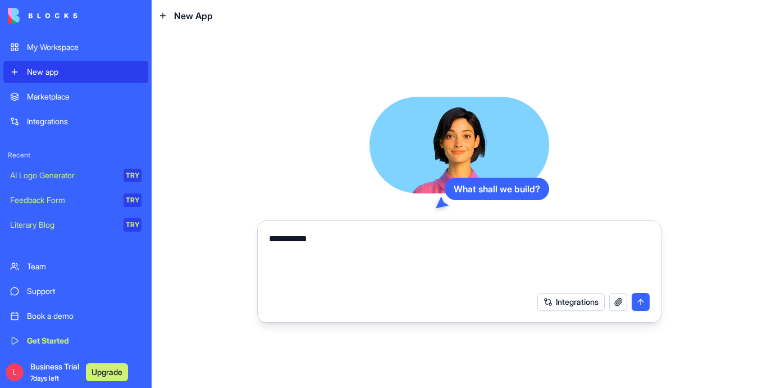 Image resolution: width=767 pixels, height=388 pixels. Describe the element at coordinates (84, 97) in the screenshot. I see `div: Marketplace` at that location.